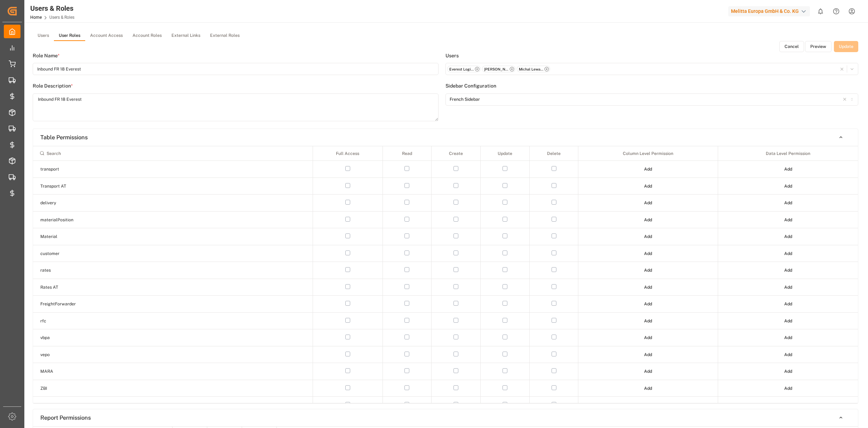 The image size is (868, 428). Describe the element at coordinates (101, 169) in the screenshot. I see `p: transport` at that location.